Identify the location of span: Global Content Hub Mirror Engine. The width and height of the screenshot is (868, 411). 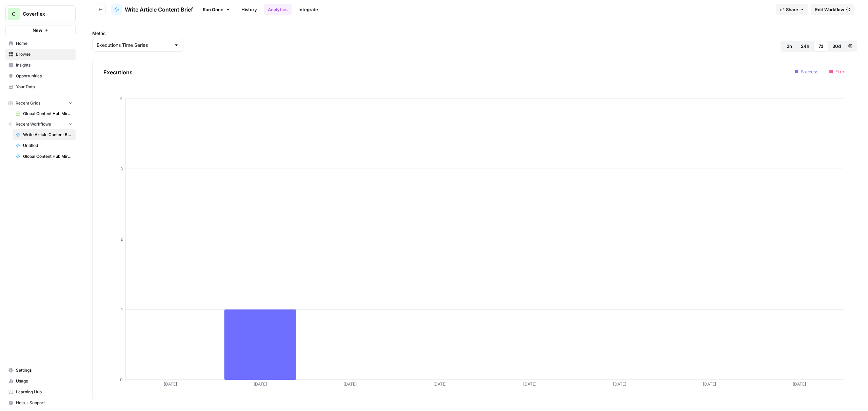
(48, 156).